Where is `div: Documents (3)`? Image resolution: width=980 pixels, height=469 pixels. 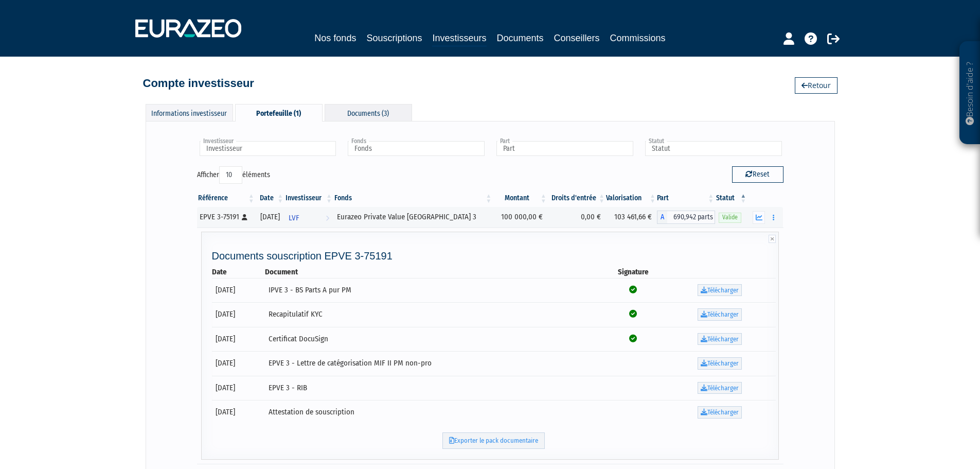 div: Documents (3) is located at coordinates (368, 112).